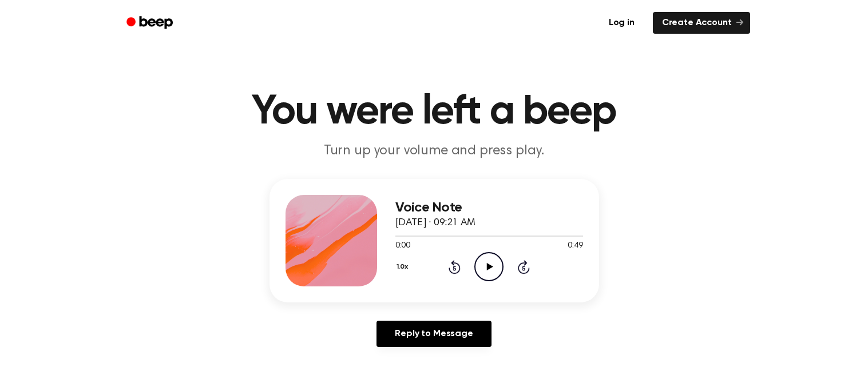 The image size is (868, 391). What do you see at coordinates (150, 23) in the screenshot?
I see `a: Beep` at bounding box center [150, 23].